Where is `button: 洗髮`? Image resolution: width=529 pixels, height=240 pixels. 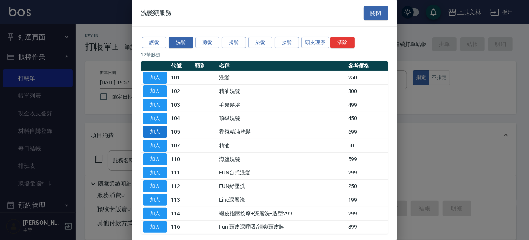
button: 洗髮 is located at coordinates (181, 42).